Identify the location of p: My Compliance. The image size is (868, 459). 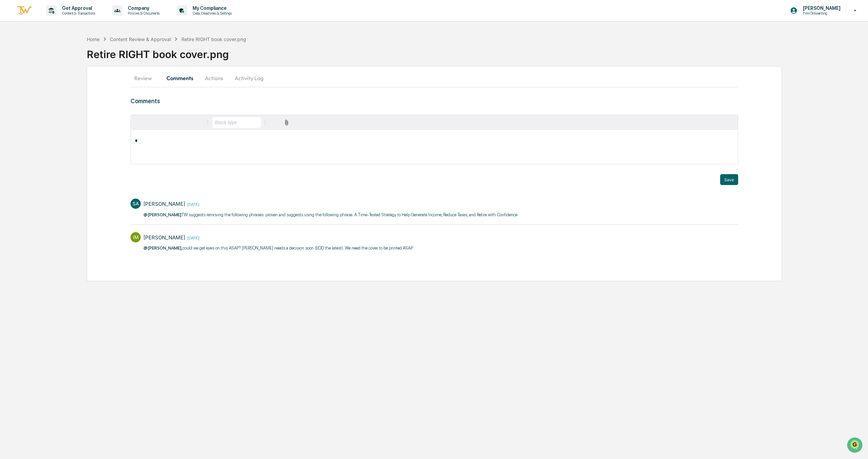
(211, 8).